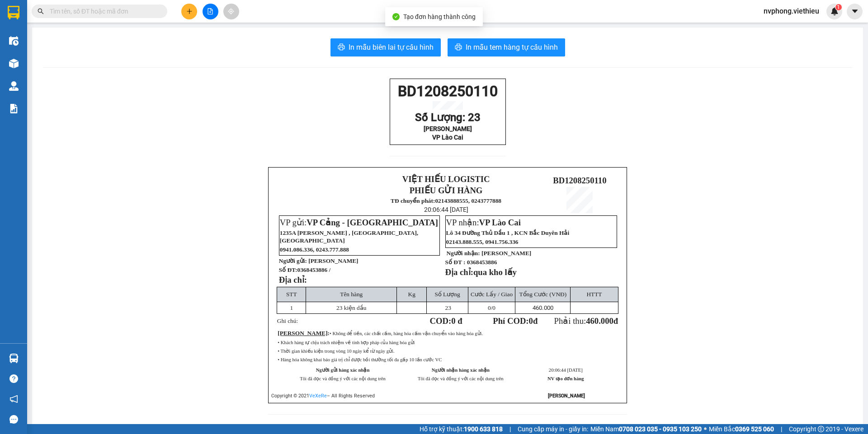 The height and width of the screenshot is (434, 868). I want to click on span: 23, so click(448, 308).